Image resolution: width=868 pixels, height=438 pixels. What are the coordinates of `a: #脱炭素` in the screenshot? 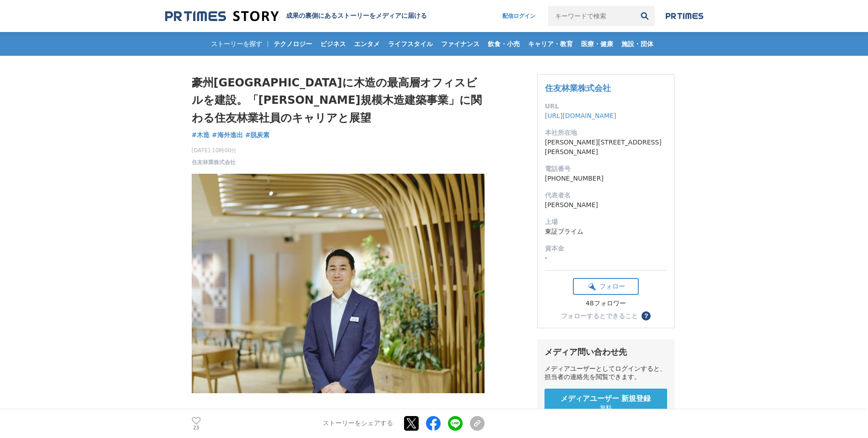 It's located at (258, 135).